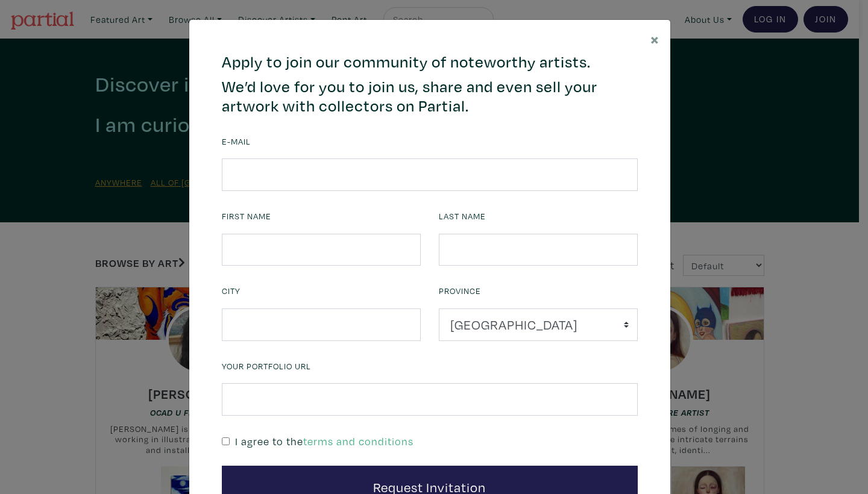  Describe the element at coordinates (654, 39) in the screenshot. I see `button: Close` at that location.